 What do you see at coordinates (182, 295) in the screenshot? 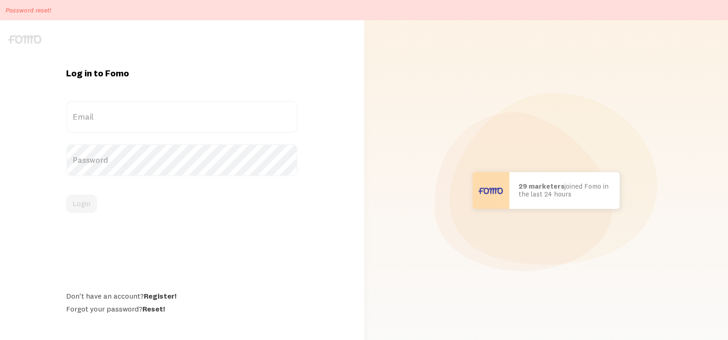
I see `div: Don't have an account?` at bounding box center [182, 295].